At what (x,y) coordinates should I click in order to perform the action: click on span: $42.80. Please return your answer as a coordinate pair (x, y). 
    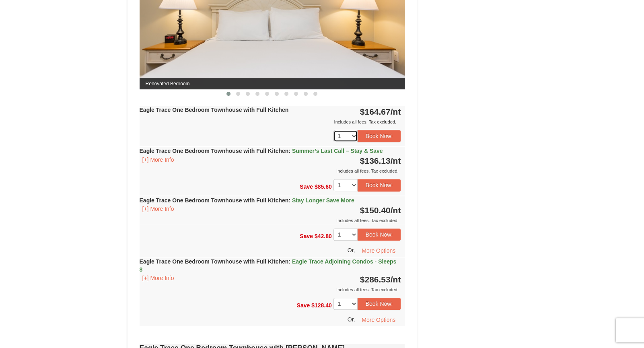
    Looking at the image, I should click on (323, 236).